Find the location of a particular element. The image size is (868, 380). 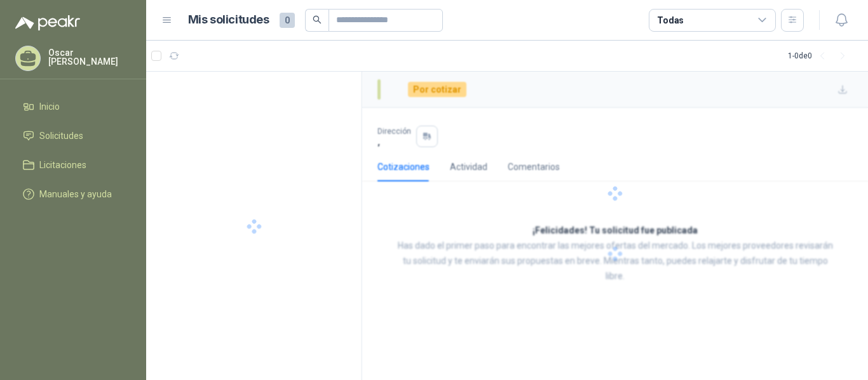

a: Solicitudes is located at coordinates (73, 136).